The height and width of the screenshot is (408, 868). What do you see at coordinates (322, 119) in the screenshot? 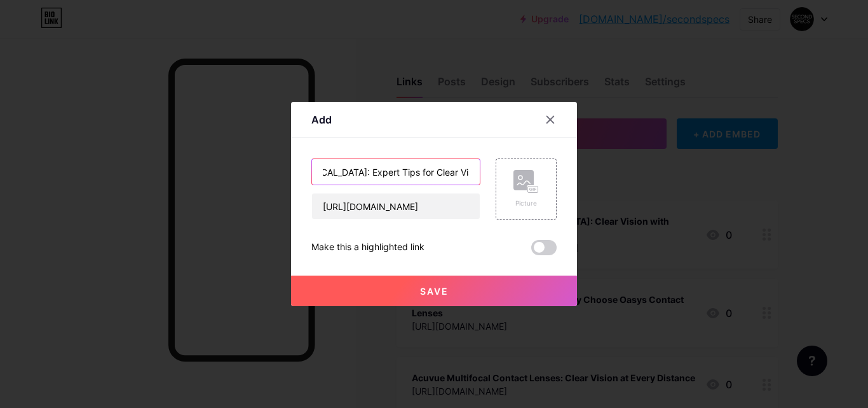
I see `div: Add` at bounding box center [322, 119].